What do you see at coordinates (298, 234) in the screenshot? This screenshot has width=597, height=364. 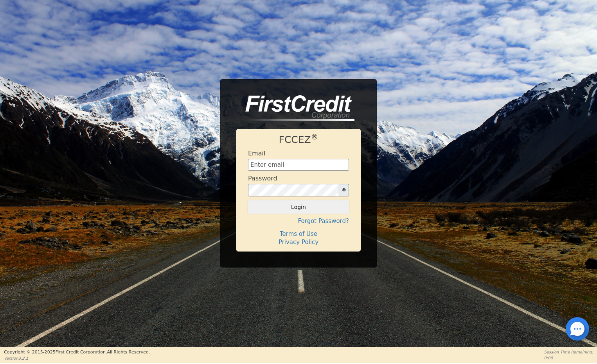 I see `h4: Terms of Use` at bounding box center [298, 234].